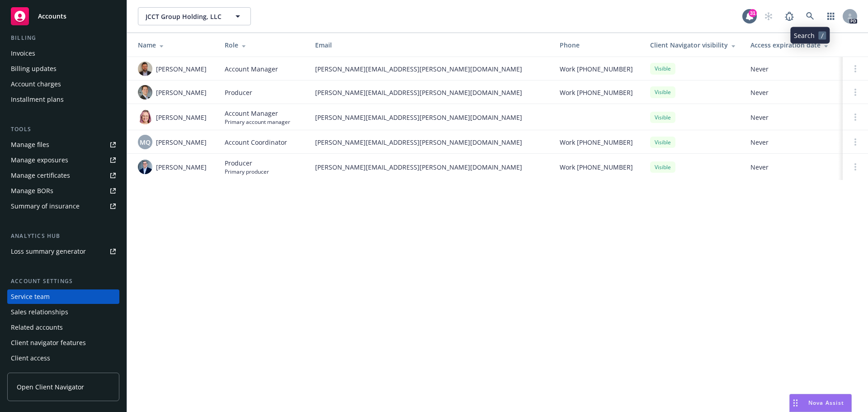 The height and width of the screenshot is (412, 868). Describe the element at coordinates (256, 142) in the screenshot. I see `span: Account Coordinator` at that location.